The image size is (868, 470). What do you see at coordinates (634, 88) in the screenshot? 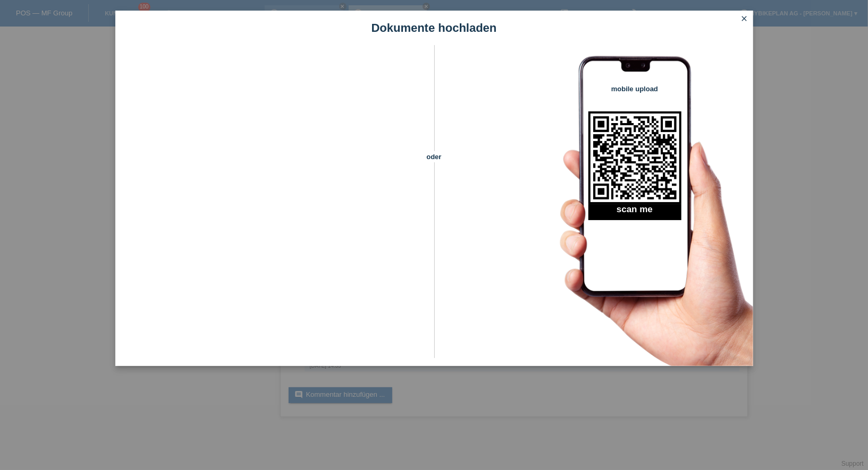
I see `h4: mobile upload` at bounding box center [634, 88].